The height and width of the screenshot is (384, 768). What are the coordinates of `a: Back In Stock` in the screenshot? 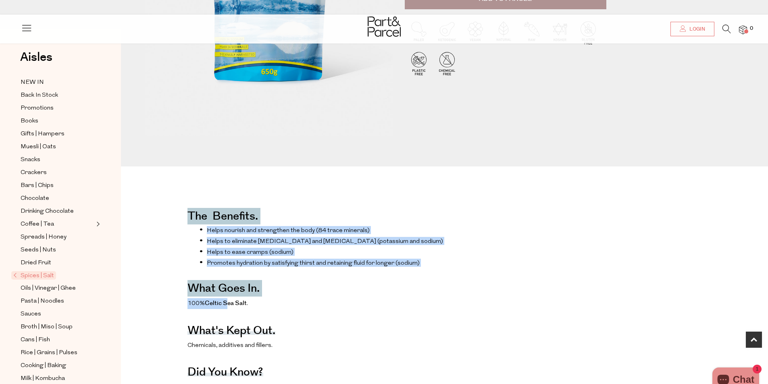 It's located at (57, 95).